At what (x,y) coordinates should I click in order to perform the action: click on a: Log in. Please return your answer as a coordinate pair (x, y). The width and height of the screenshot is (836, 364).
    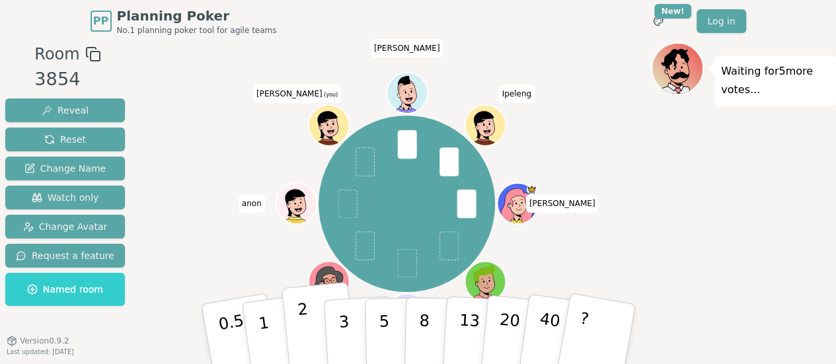
    Looking at the image, I should click on (721, 21).